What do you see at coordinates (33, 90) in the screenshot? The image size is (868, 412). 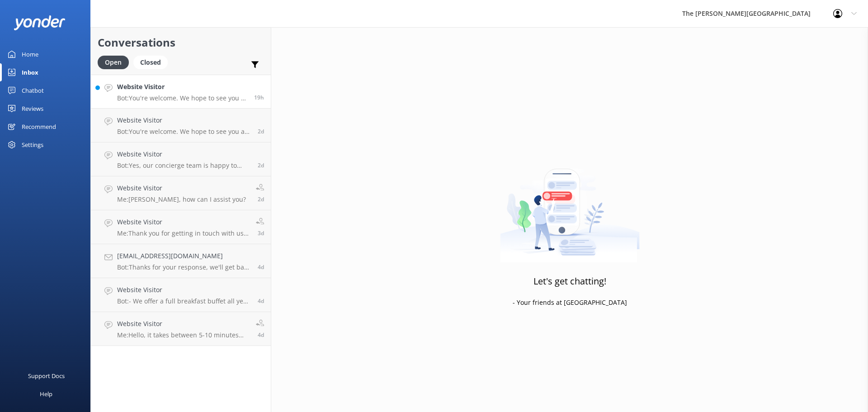 I see `div: Chatbot` at bounding box center [33, 90].